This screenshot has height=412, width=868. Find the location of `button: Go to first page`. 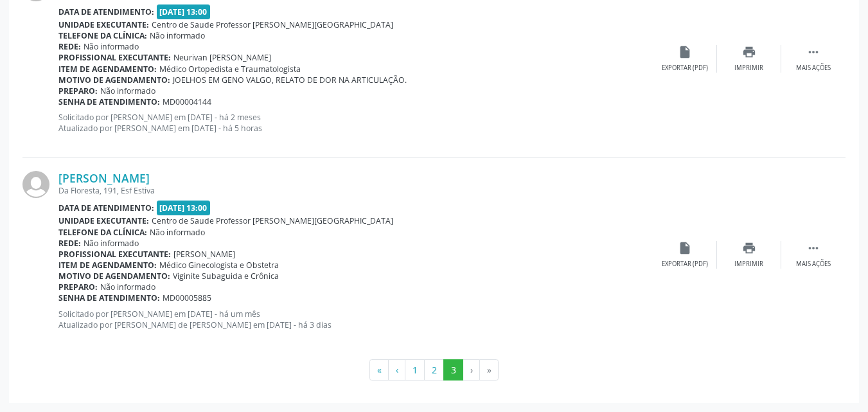

button: Go to first page is located at coordinates (379, 370).